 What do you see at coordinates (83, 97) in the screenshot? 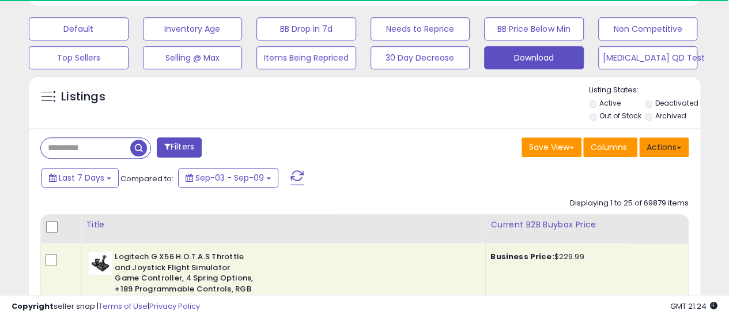
I see `h5: Listings` at bounding box center [83, 97].